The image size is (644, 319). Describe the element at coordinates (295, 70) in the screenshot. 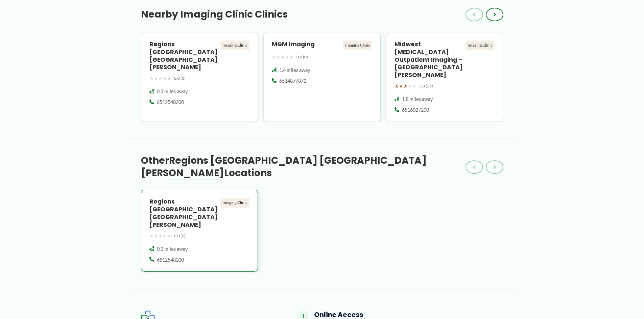

I see `span: 1.4 miles away` at that location.